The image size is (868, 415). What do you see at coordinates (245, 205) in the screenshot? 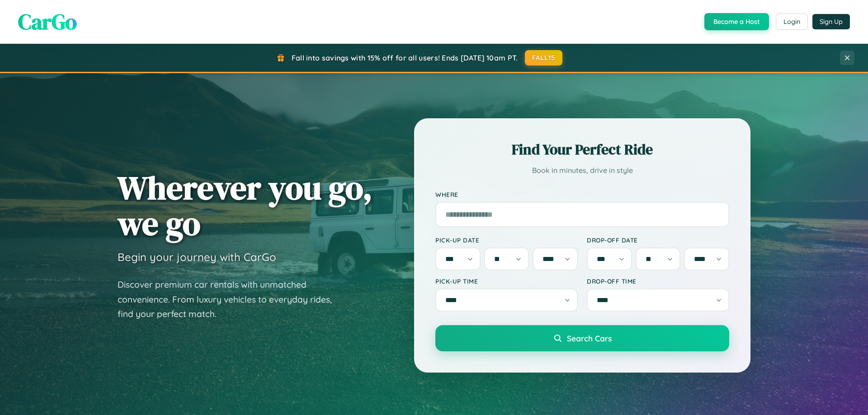
I see `h1: Wherever you go, we go` at bounding box center [245, 205].